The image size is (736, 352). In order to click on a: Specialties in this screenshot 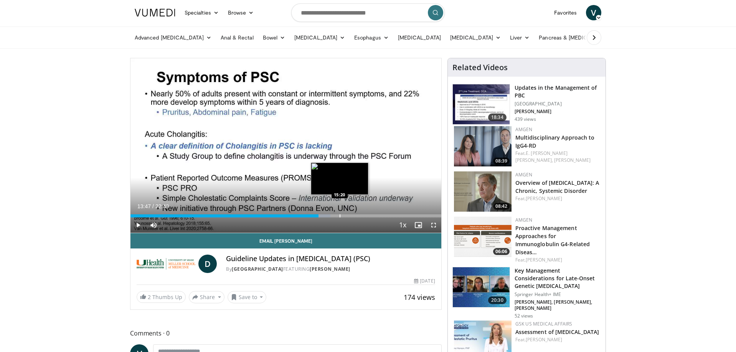, I will do `click(201, 13)`.